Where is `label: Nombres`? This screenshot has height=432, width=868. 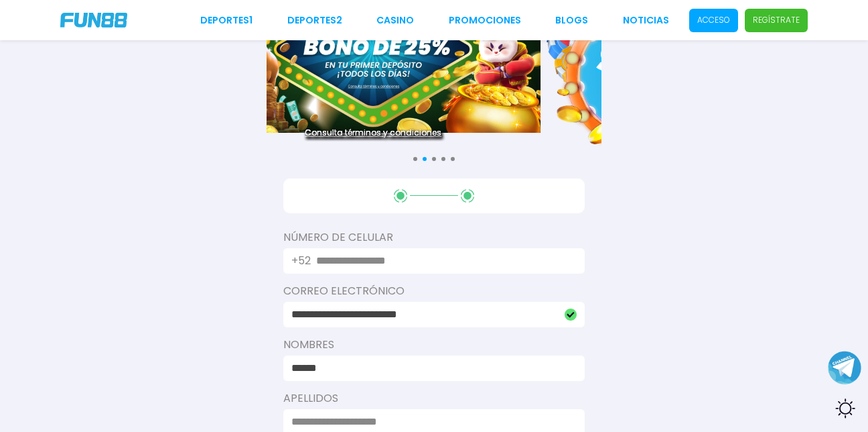
label: Nombres is located at coordinates (434, 345).